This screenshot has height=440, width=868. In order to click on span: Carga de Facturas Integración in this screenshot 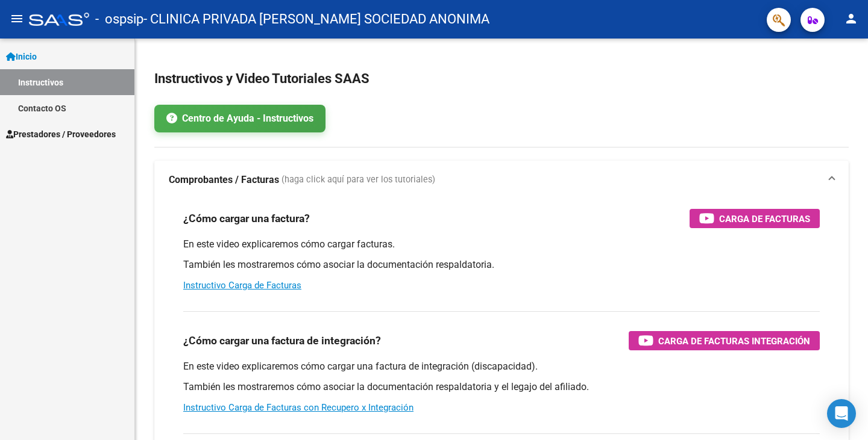, I will do `click(734, 341)`.